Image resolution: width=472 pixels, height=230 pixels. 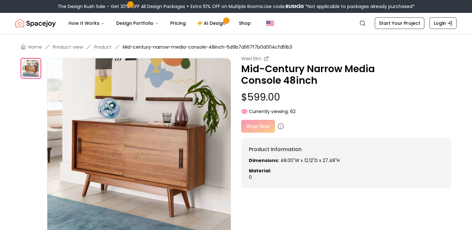 I want to click on img: United States, so click(x=270, y=23).